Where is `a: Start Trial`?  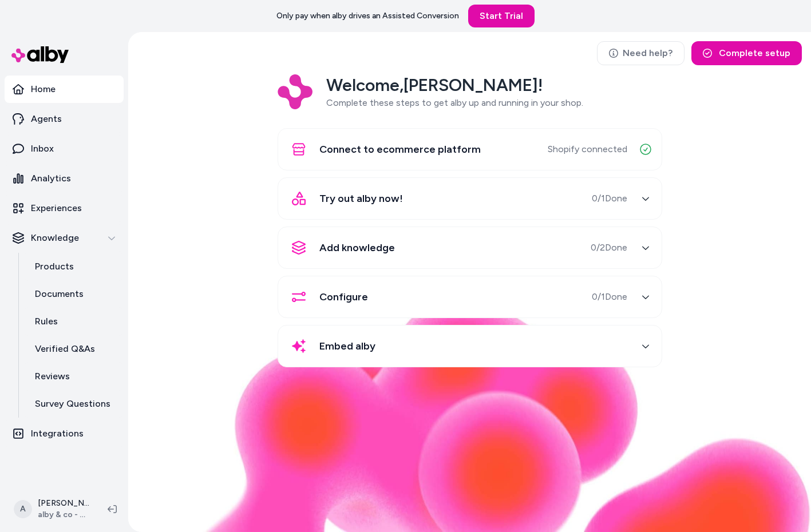 a: Start Trial is located at coordinates (502, 16).